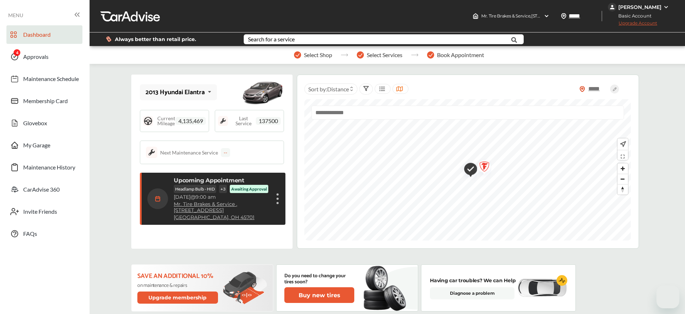  Describe the element at coordinates (245, 288) in the screenshot. I see `img: update-membership.81812027.svg` at that location.